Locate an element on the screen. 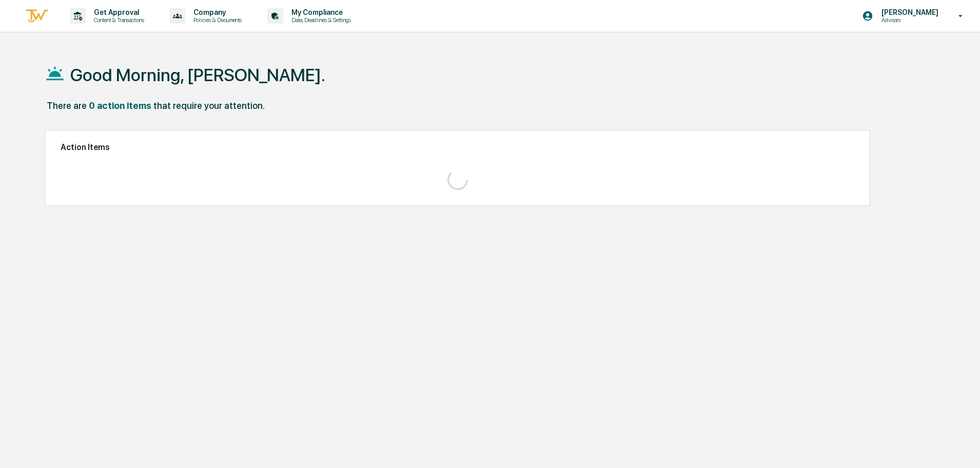 Image resolution: width=980 pixels, height=468 pixels. p: Get Approval is located at coordinates (118, 13).